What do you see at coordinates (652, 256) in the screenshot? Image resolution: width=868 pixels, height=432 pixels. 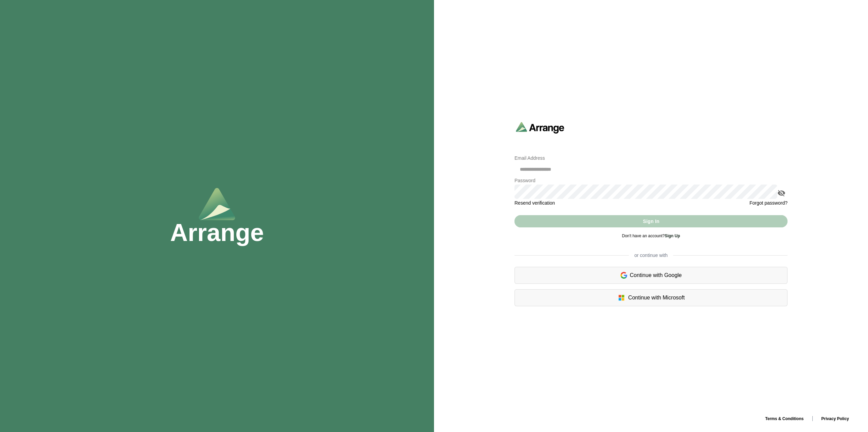 I see `span: or continue with` at bounding box center [652, 256].